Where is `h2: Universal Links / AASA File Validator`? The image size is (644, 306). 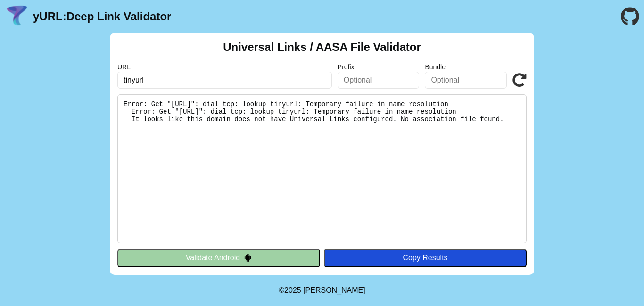
h2: Universal Links / AASA File Validator is located at coordinates (322, 47).